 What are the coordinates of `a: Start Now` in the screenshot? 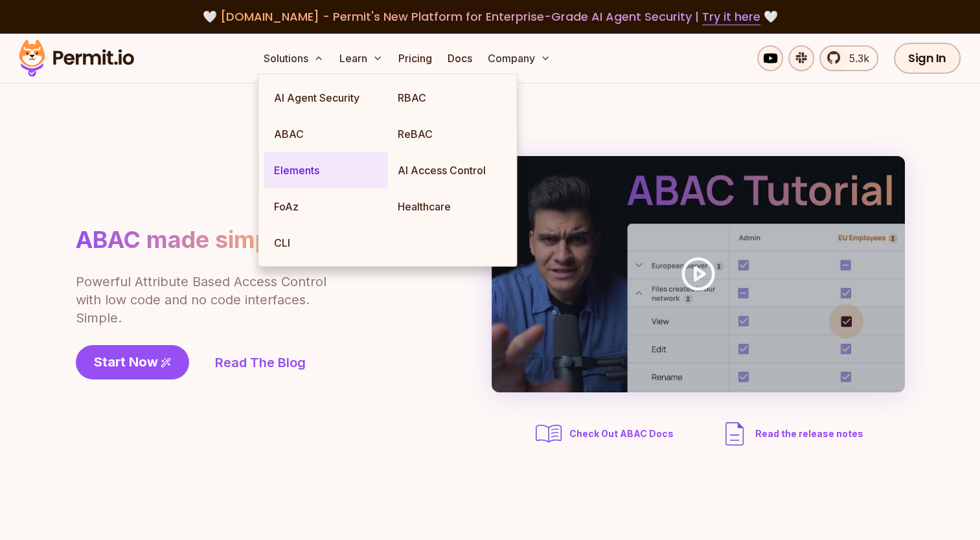 It's located at (133, 362).